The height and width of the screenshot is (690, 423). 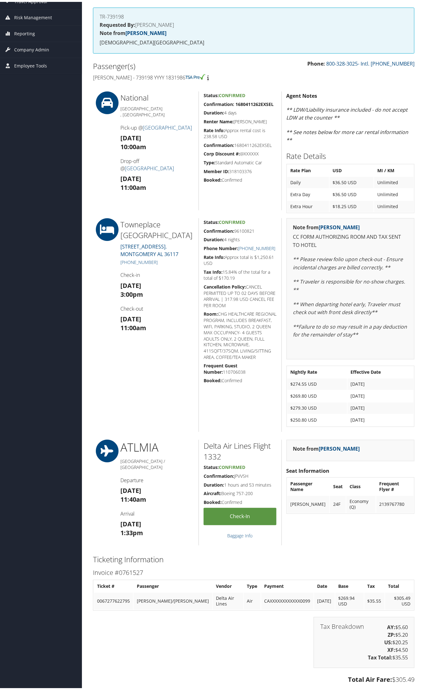 I want to click on td: Daily, so click(x=308, y=181).